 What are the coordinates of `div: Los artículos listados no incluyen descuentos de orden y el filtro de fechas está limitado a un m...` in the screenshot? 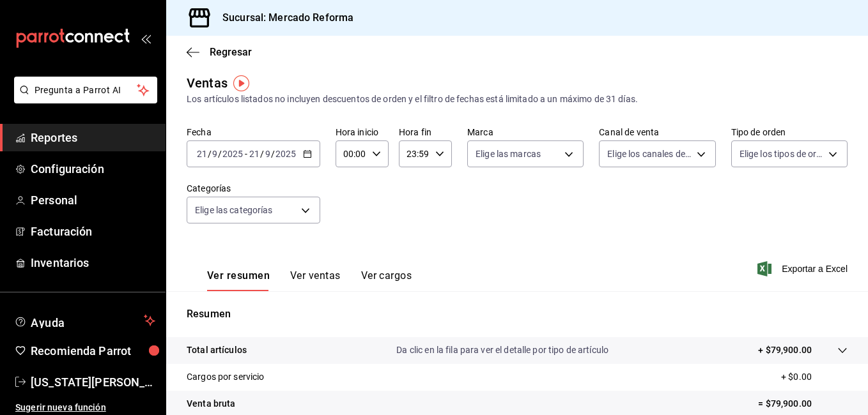 It's located at (517, 99).